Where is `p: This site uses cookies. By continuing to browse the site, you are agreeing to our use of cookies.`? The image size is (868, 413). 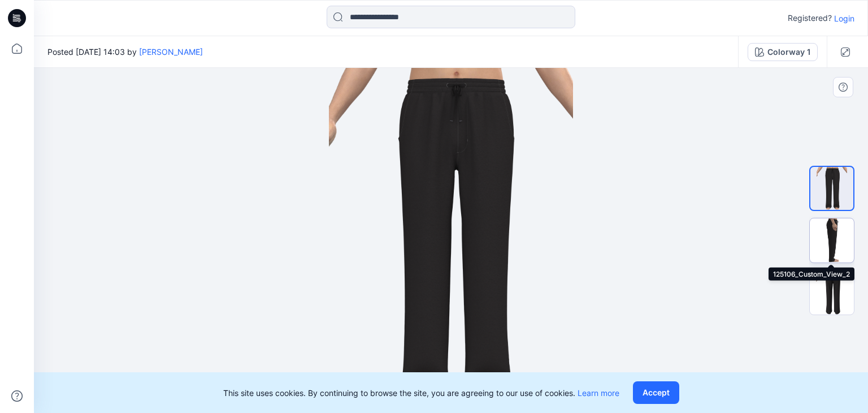
p: This site uses cookies. By continuing to browse the site, you are agreeing to our use of cookies. is located at coordinates (421, 393).